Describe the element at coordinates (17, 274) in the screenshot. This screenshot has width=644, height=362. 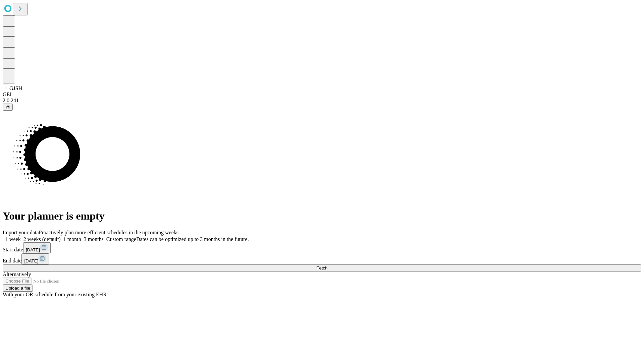
I see `span: Alternatively` at that location.